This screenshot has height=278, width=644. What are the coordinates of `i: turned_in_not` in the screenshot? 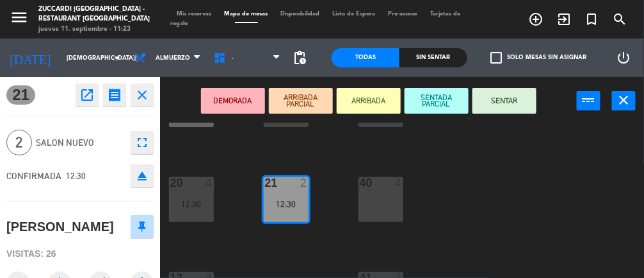 It's located at (593, 20).